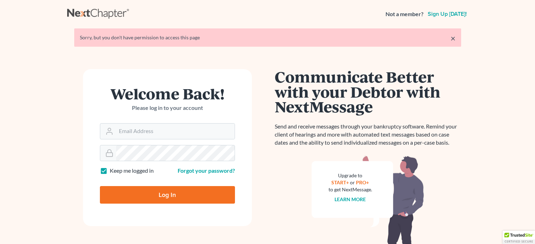  Describe the element at coordinates (350, 190) in the screenshot. I see `div: to get NextMessage.` at that location.